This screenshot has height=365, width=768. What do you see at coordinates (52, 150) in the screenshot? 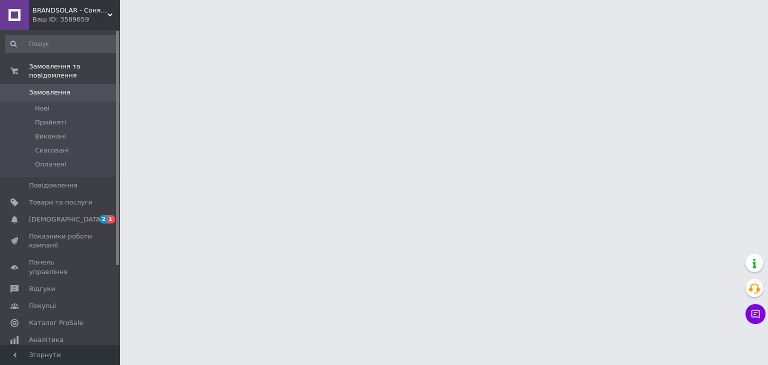
I see `span: Скасовані` at bounding box center [52, 150].